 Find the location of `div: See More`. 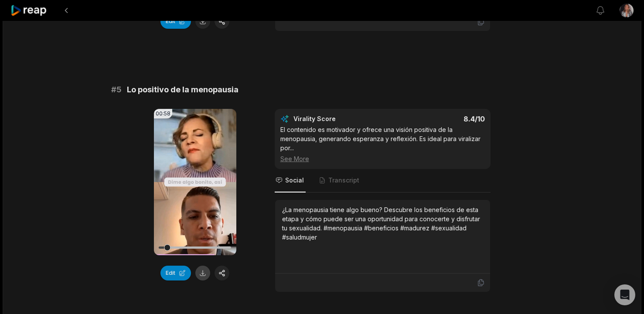

div: See More is located at coordinates (382, 159).